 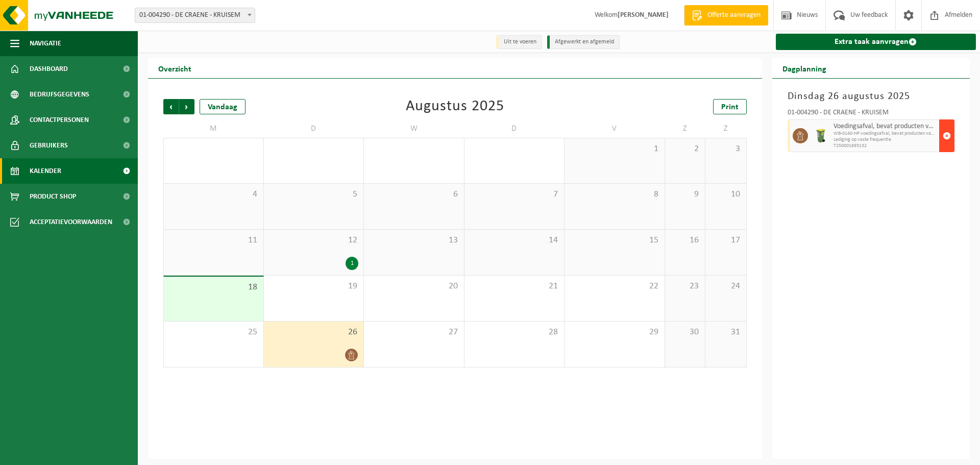 I want to click on span: Vorige, so click(x=171, y=107).